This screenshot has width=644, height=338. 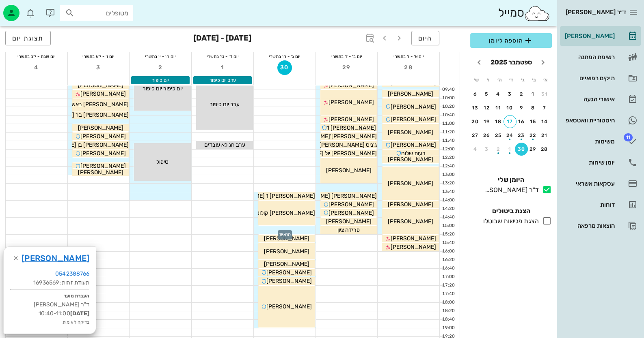 What do you see at coordinates (448, 141) in the screenshot?
I see `div: 11:40` at bounding box center [448, 141].